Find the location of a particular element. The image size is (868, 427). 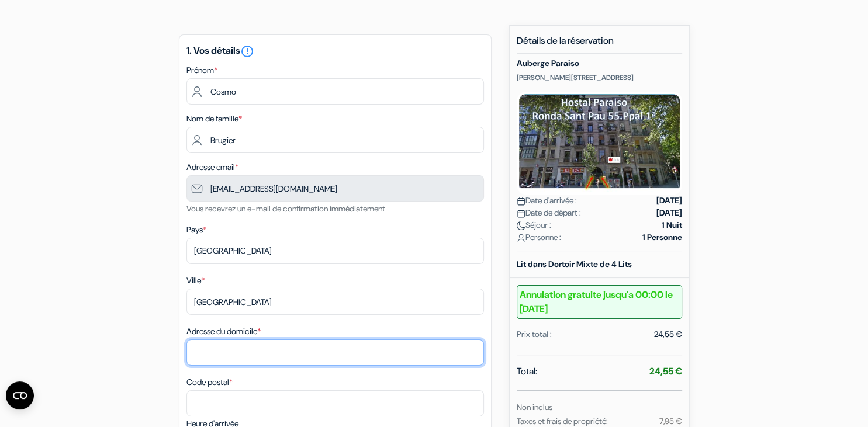

label: Code postal is located at coordinates (209, 382).